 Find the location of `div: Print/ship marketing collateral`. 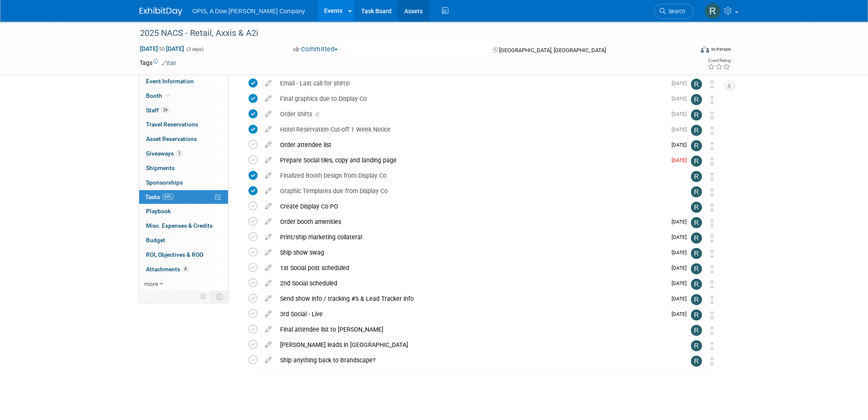

div: Print/ship marketing collateral is located at coordinates (471, 237).